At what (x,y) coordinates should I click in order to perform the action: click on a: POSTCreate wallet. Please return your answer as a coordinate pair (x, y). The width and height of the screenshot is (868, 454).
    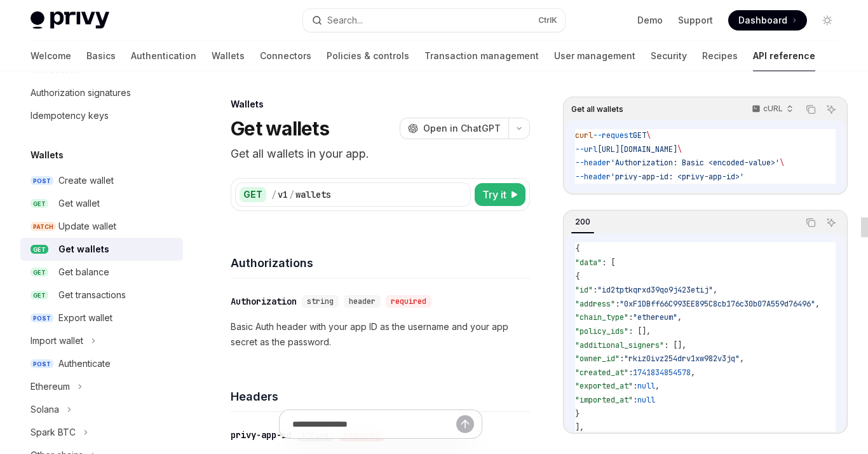
    Looking at the image, I should click on (101, 181).